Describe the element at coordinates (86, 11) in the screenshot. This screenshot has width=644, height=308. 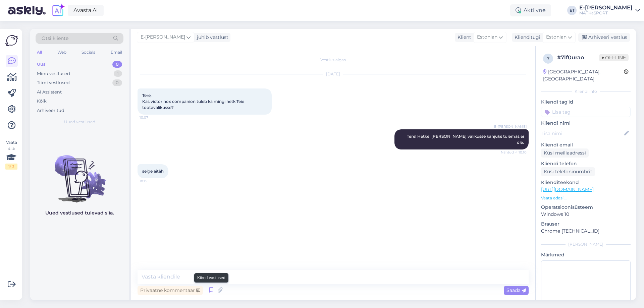
I see `a: Avasta AI` at that location.